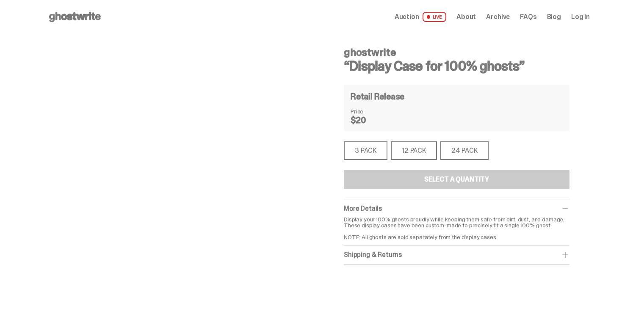 The image size is (644, 309). I want to click on div: 12 PACK, so click(414, 151).